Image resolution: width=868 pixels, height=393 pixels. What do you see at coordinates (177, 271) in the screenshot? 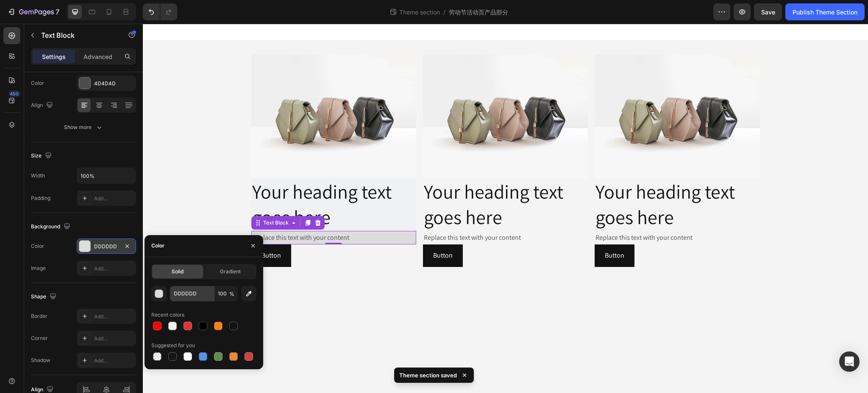
I see `span: Solid` at bounding box center [177, 271].